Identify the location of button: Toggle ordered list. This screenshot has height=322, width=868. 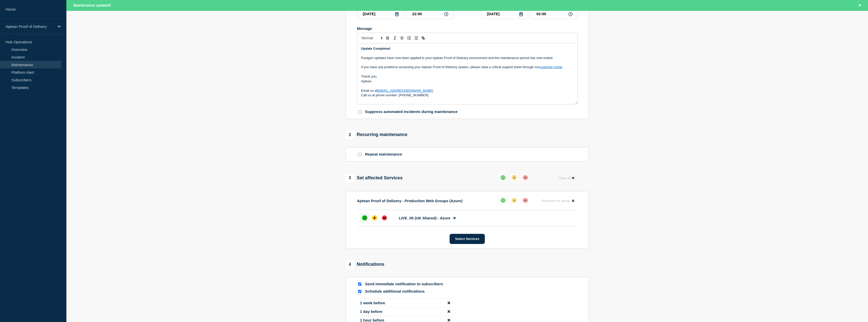
(409, 38).